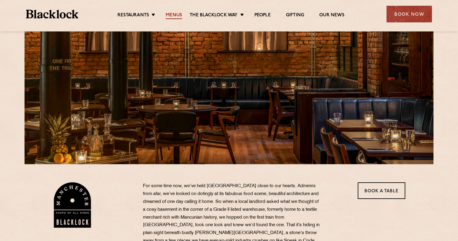 This screenshot has width=458, height=241. I want to click on a: The Blacklock Way, so click(213, 16).